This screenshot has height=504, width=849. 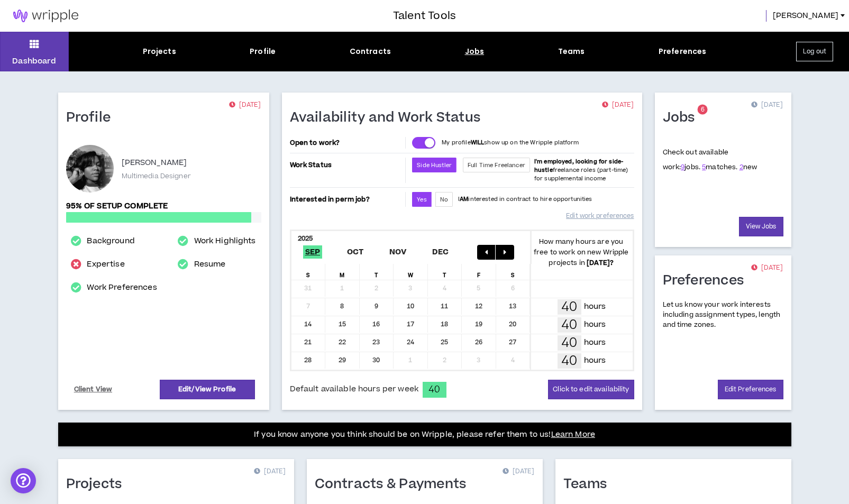 What do you see at coordinates (98, 484) in the screenshot?
I see `h1: Projects` at bounding box center [98, 484].